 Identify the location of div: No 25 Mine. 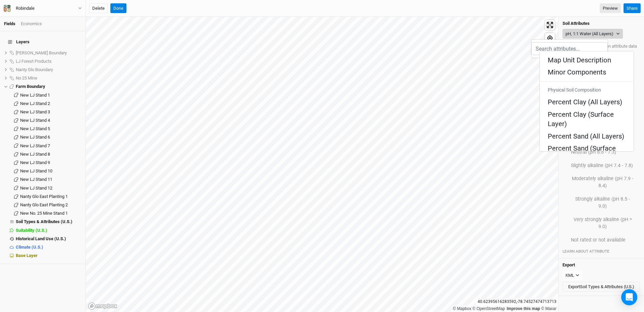
(49, 78).